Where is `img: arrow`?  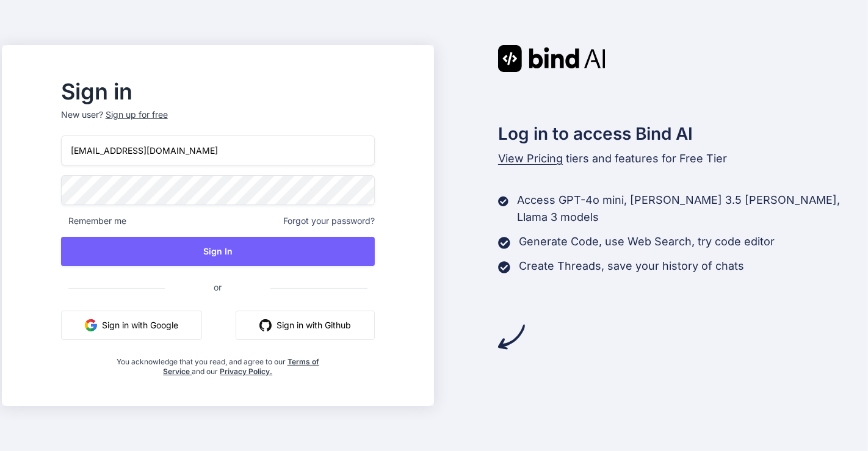 img: arrow is located at coordinates (512, 337).